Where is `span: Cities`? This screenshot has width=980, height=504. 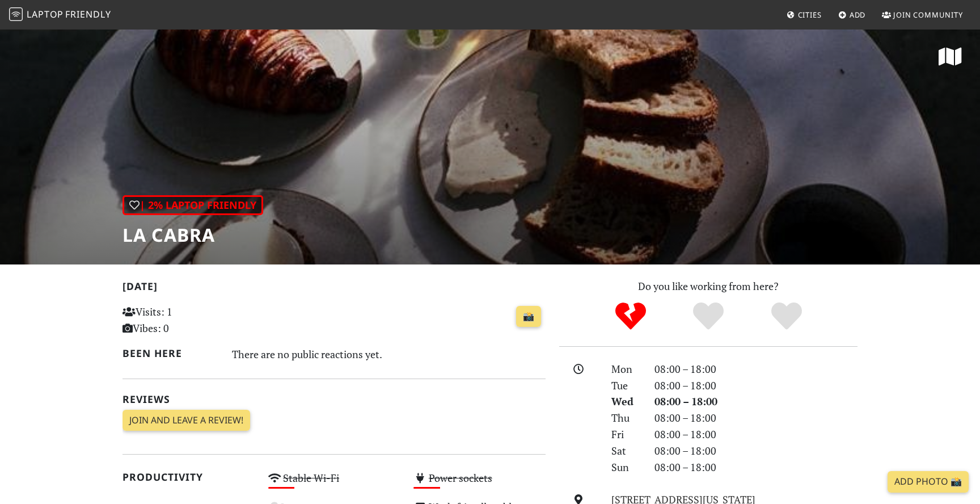 span: Cities is located at coordinates (810, 15).